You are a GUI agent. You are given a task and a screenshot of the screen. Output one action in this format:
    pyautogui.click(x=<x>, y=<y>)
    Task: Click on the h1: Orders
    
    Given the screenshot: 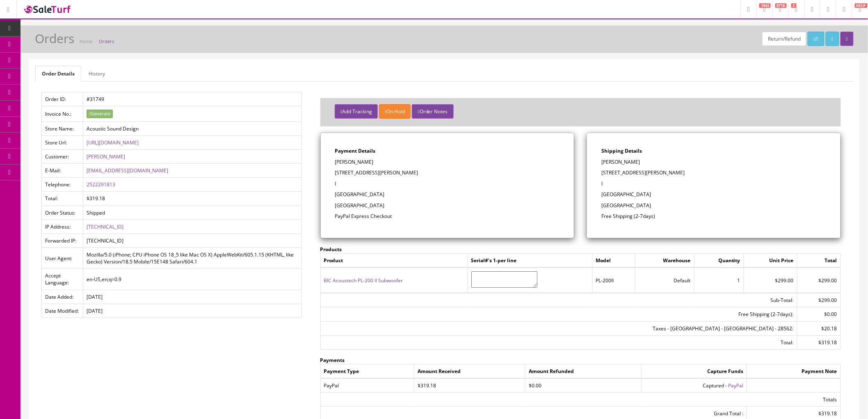 What is the action you would take?
    pyautogui.click(x=54, y=38)
    